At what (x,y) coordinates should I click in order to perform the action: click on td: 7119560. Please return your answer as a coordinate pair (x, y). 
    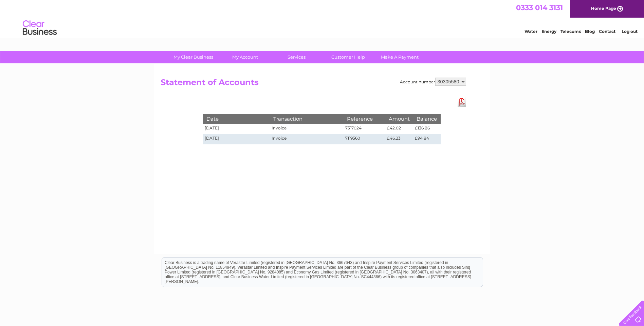
    Looking at the image, I should click on (365, 139).